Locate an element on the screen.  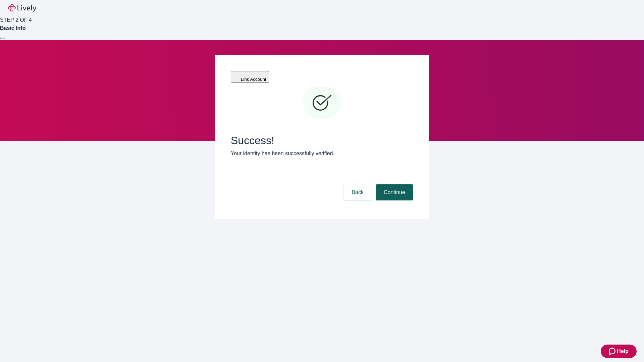
button: Back is located at coordinates (358, 193).